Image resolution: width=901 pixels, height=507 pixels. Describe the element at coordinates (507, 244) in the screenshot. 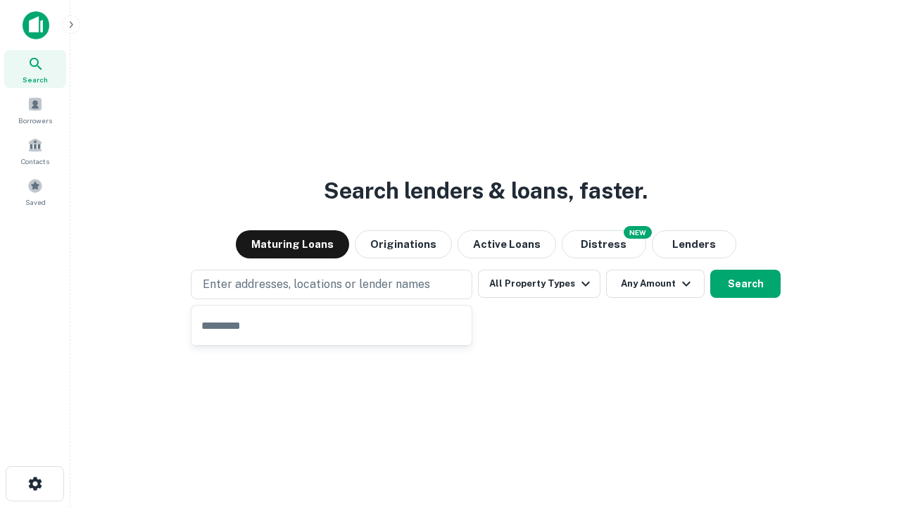

I see `button: Active Loans` at that location.